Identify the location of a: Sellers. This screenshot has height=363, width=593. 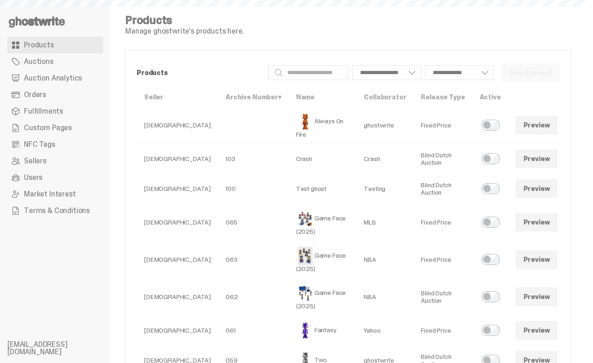
(55, 161).